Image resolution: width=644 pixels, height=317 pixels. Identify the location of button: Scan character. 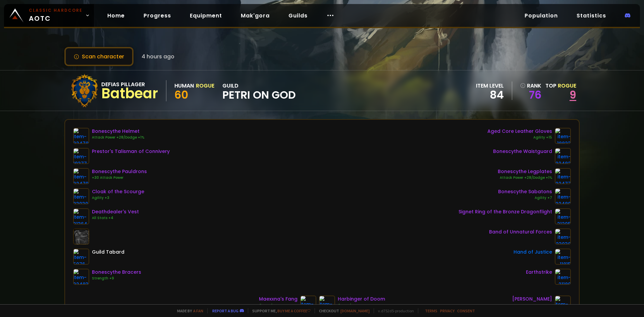
(99, 56).